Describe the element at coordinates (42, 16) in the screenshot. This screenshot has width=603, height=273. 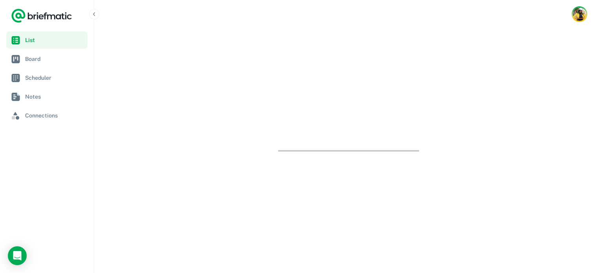
I see `a: Logo` at that location.